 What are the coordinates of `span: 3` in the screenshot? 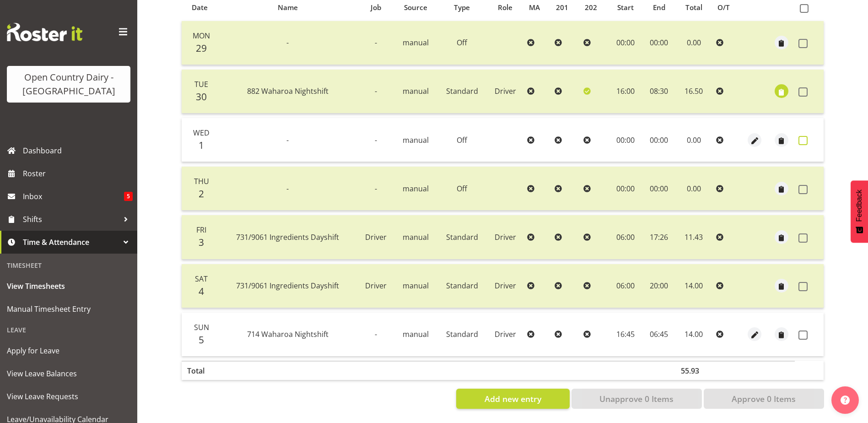 It's located at (201, 242).